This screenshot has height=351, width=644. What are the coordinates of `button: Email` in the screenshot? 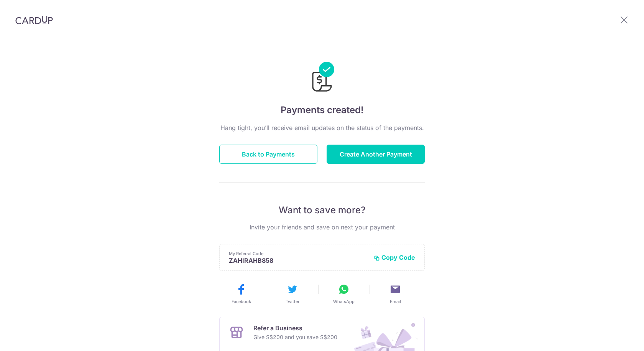 It's located at (395, 294).